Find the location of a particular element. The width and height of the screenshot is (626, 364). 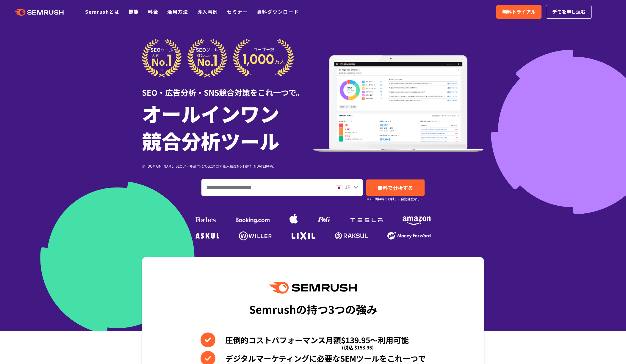

a: 資料ダウンロード is located at coordinates (277, 12).